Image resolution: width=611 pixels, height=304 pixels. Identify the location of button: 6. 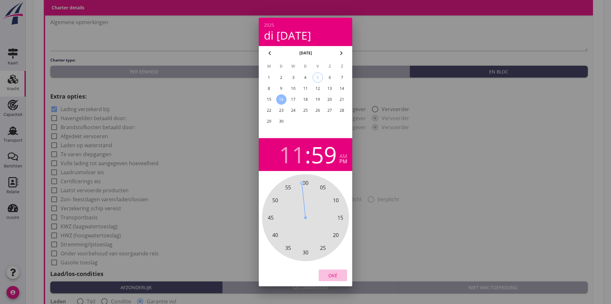
(330, 78).